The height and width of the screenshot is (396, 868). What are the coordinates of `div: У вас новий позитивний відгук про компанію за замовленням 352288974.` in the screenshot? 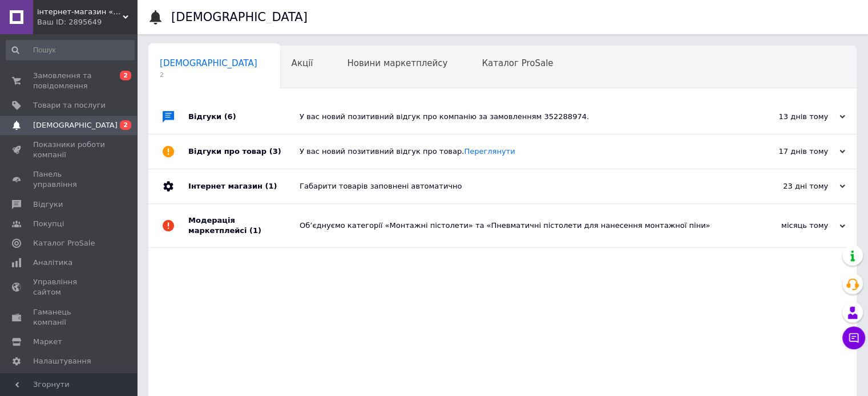 It's located at (515, 117).